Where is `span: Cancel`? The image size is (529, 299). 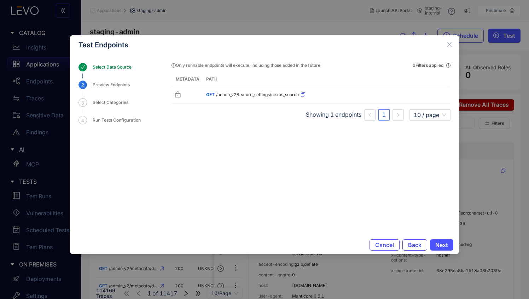
span: Cancel is located at coordinates (385, 245).